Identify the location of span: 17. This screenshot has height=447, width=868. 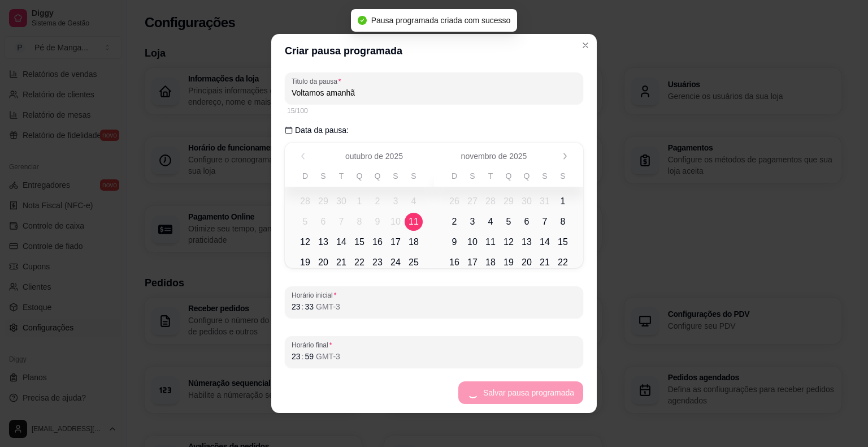
(472, 263).